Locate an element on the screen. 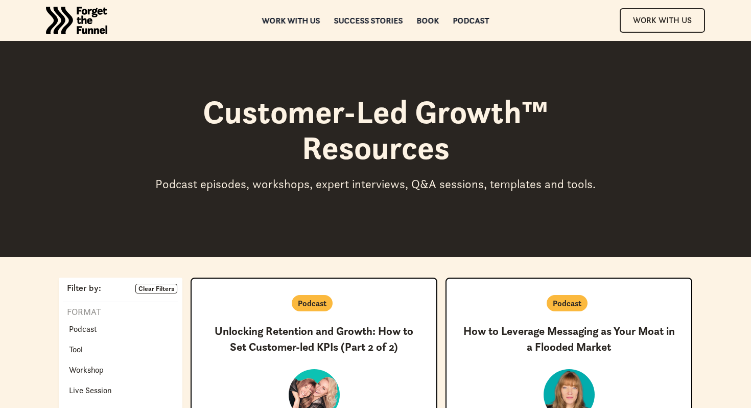 This screenshot has height=408, width=751. a: Workshop is located at coordinates (86, 369).